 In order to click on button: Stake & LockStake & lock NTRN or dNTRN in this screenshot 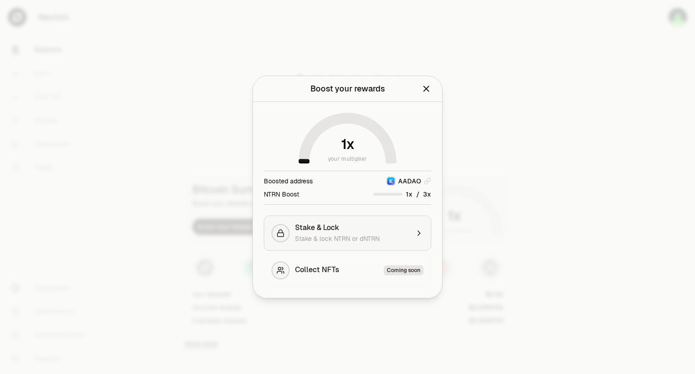, I will do `click(348, 233)`.